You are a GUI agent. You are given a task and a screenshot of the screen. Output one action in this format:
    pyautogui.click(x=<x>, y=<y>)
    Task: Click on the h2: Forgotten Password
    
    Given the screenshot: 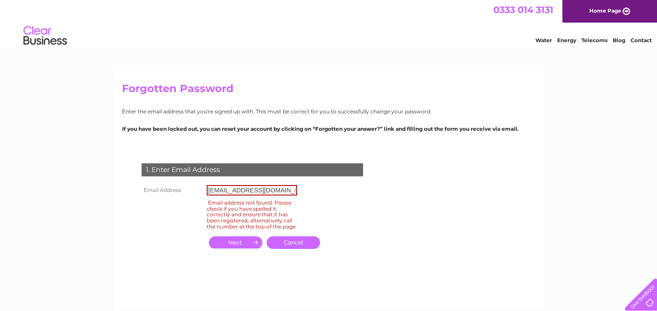 What is the action you would take?
    pyautogui.click(x=329, y=91)
    